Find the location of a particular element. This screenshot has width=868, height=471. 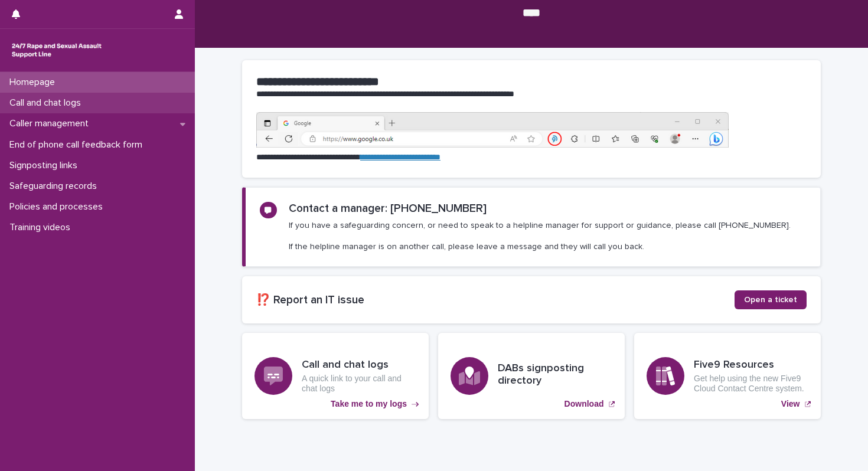

span: Open a ticket is located at coordinates (770, 300).